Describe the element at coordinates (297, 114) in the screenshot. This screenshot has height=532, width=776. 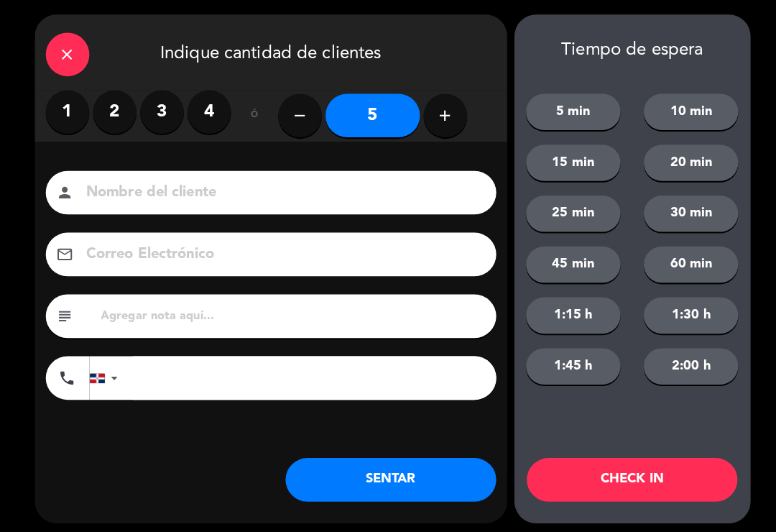
I see `button: remove` at that location.